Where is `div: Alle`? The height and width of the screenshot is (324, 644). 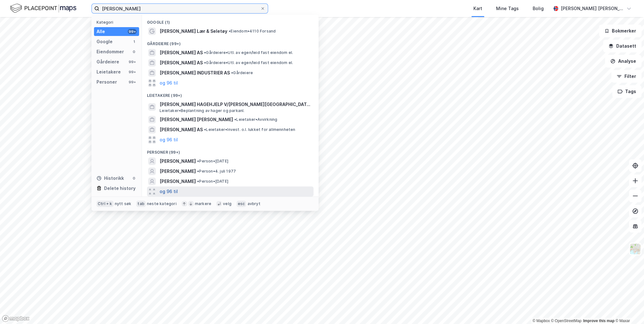
div: Alle is located at coordinates (100, 31).